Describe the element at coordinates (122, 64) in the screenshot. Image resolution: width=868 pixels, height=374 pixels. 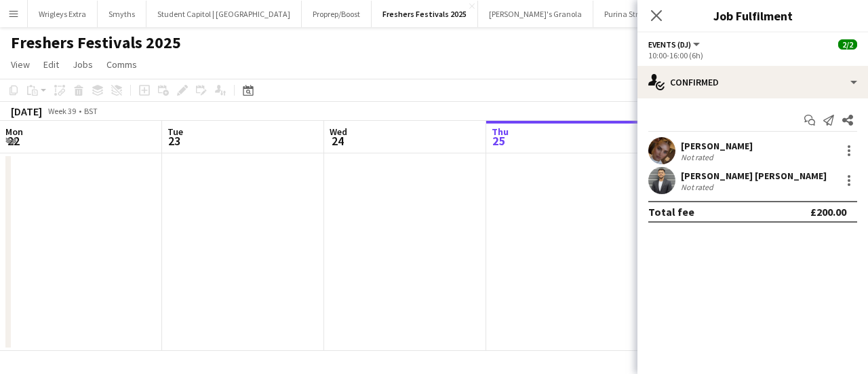
I see `a: Comms` at that location.